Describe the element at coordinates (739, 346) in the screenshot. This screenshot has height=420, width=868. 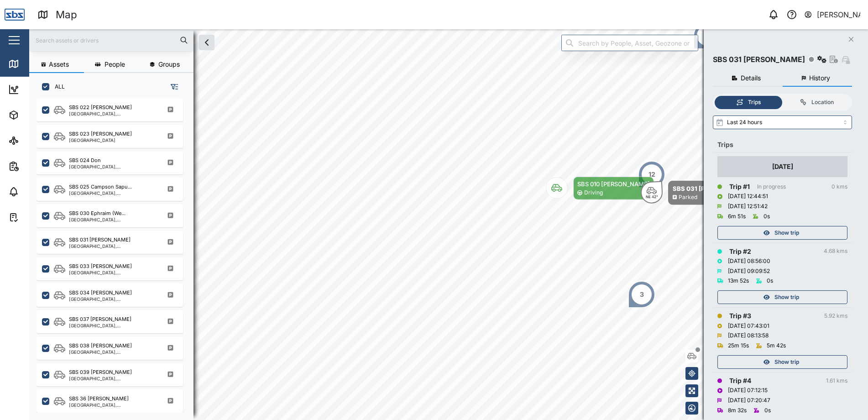
I see `div: 25m 15s` at that location.